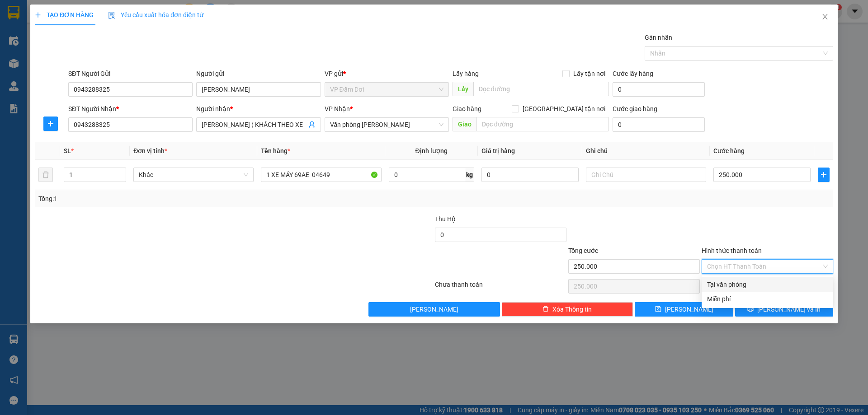 The image size is (868, 415). Describe the element at coordinates (130, 73) in the screenshot. I see `div: SĐT Người Gửi` at that location.